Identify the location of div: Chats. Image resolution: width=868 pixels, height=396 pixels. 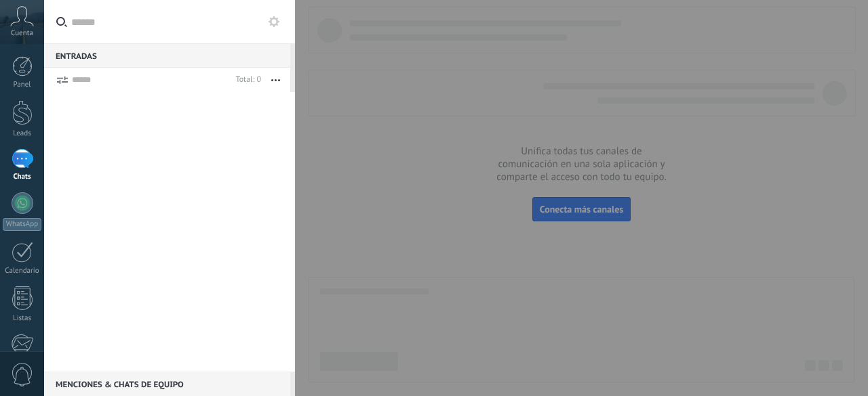
(22, 177).